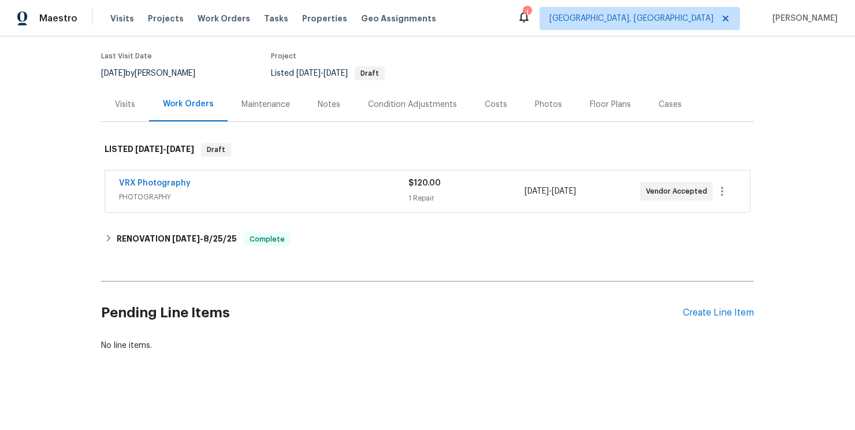 The width and height of the screenshot is (855, 430). What do you see at coordinates (127, 56) in the screenshot?
I see `span: Last Visit Date` at bounding box center [127, 56].